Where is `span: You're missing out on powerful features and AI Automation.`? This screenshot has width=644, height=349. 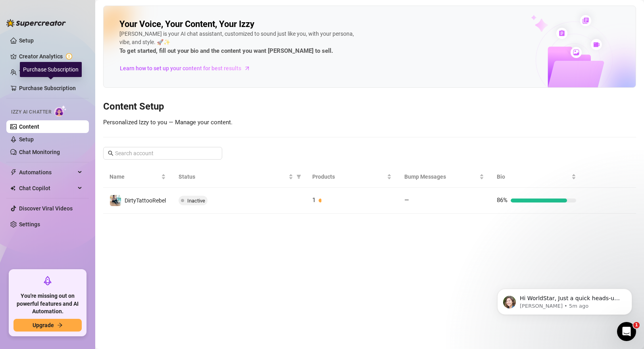
span: You're missing out on powerful features and AI Automation. is located at coordinates (48, 304).